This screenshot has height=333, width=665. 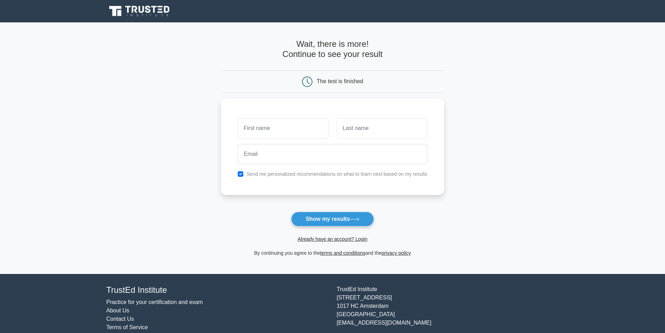 What do you see at coordinates (332, 49) in the screenshot?
I see `h4: Wait, there is more! Continue to see your result` at bounding box center [332, 49].